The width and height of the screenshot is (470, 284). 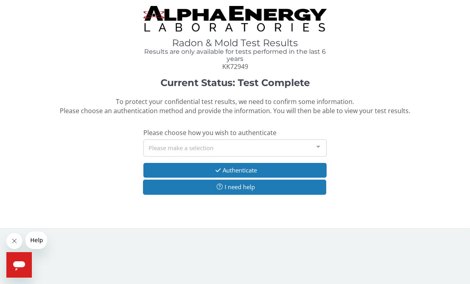 I want to click on span: Please choose how you wish to authenticate, so click(x=210, y=132).